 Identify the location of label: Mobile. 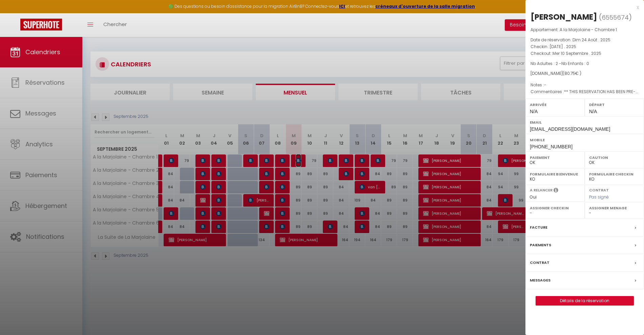
(585, 140).